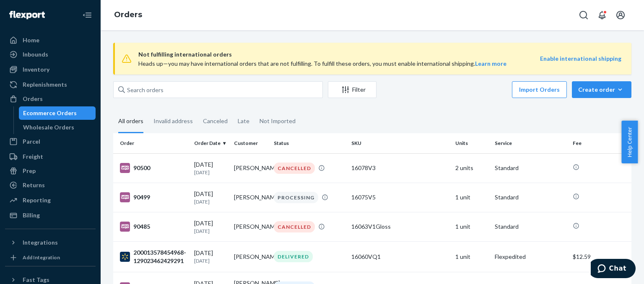 The width and height of the screenshot is (644, 284). What do you see at coordinates (87, 15) in the screenshot?
I see `button: Close Navigation` at bounding box center [87, 15].